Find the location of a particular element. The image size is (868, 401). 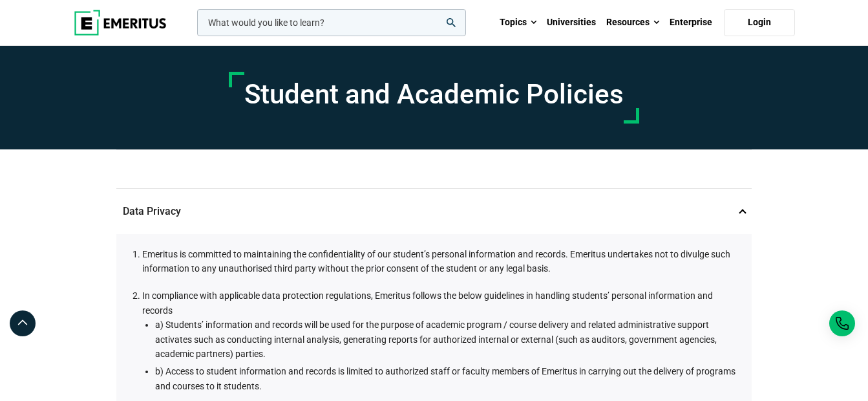

li: In compliance with applicable data protection regulations, Emeritus follows the below guidelines ... is located at coordinates (441, 341).